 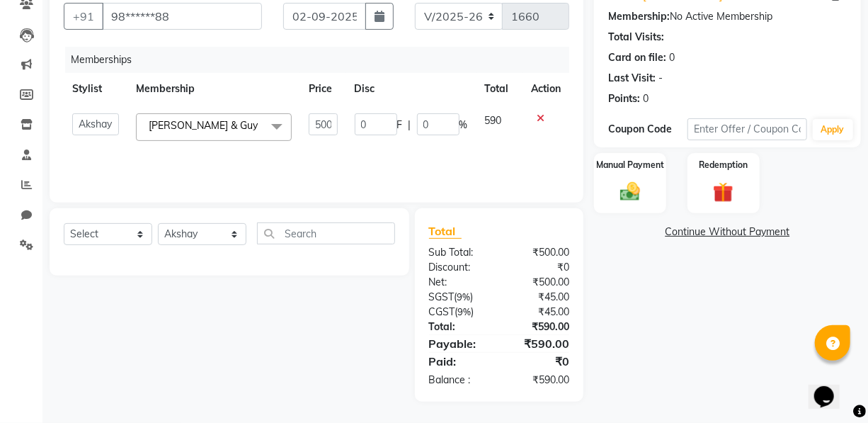 I want to click on div: Coupon Code, so click(x=648, y=129).